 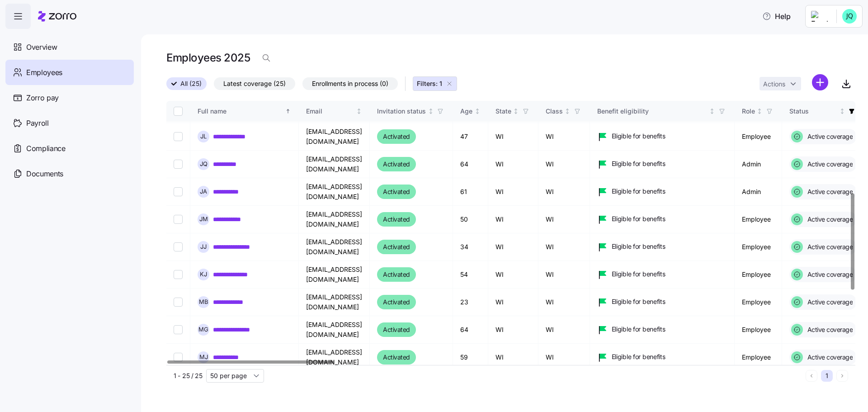 What do you see at coordinates (188, 375) in the screenshot?
I see `span: 1 - 25 / 25` at bounding box center [188, 375].